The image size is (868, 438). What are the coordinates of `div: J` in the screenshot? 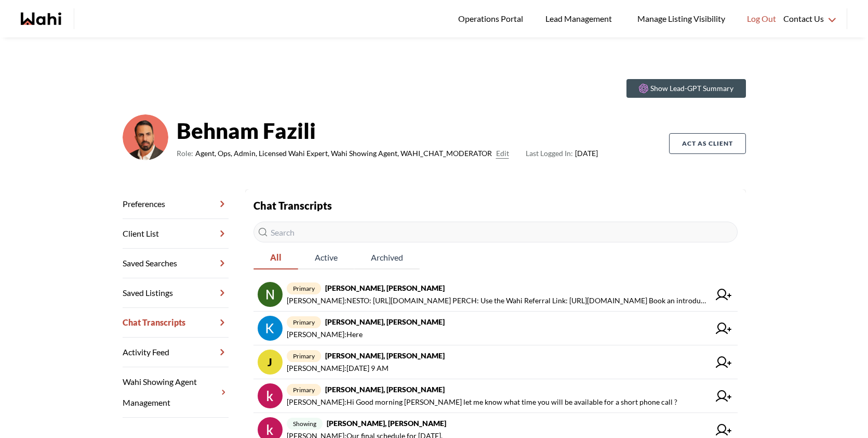 It's located at (270, 362).